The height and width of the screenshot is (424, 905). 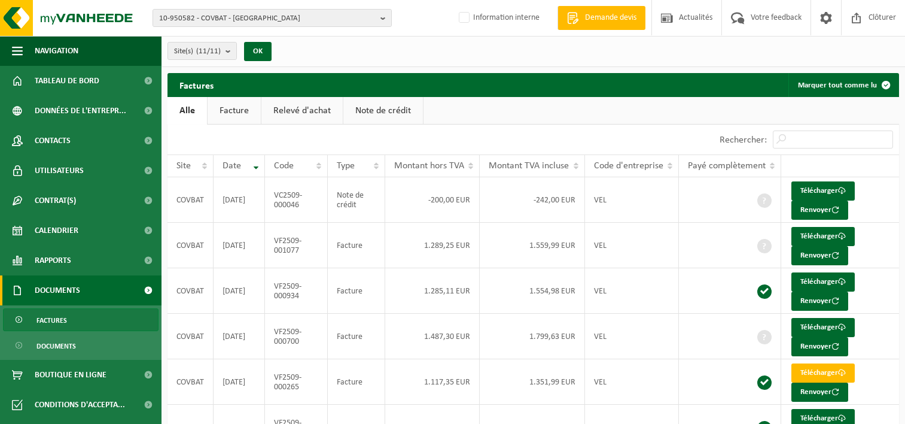 I want to click on span: Code, so click(x=284, y=166).